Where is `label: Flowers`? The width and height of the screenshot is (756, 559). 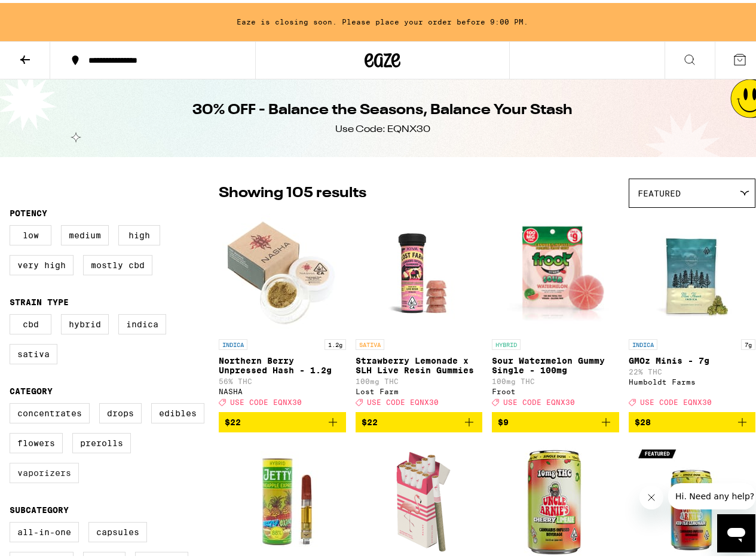 label: Flowers is located at coordinates (36, 440).